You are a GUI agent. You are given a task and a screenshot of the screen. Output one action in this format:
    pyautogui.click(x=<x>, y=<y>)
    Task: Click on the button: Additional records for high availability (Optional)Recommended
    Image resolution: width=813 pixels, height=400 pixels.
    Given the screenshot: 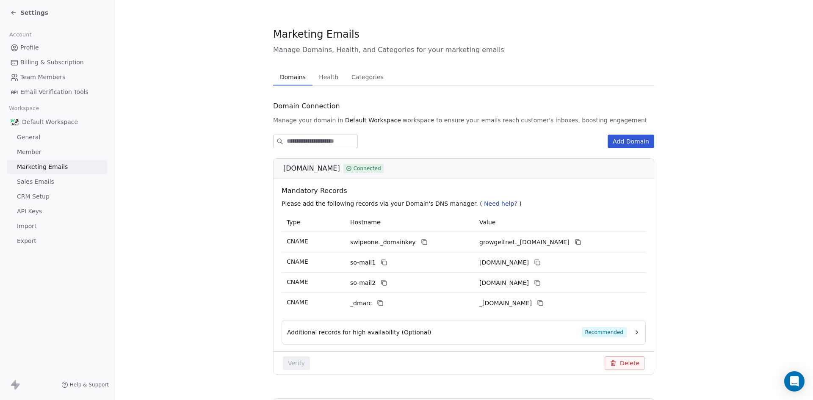 What is the action you would take?
    pyautogui.click(x=464, y=332)
    